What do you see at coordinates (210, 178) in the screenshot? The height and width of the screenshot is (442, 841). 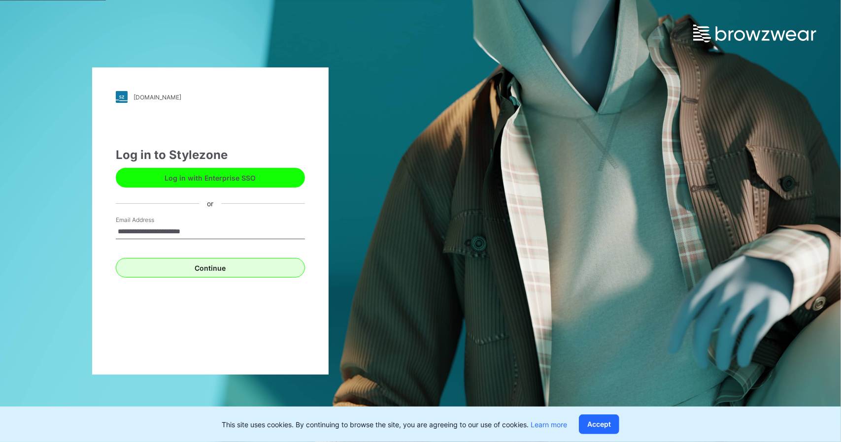 I see `button: Log in with Enterprise SSO` at bounding box center [210, 178].